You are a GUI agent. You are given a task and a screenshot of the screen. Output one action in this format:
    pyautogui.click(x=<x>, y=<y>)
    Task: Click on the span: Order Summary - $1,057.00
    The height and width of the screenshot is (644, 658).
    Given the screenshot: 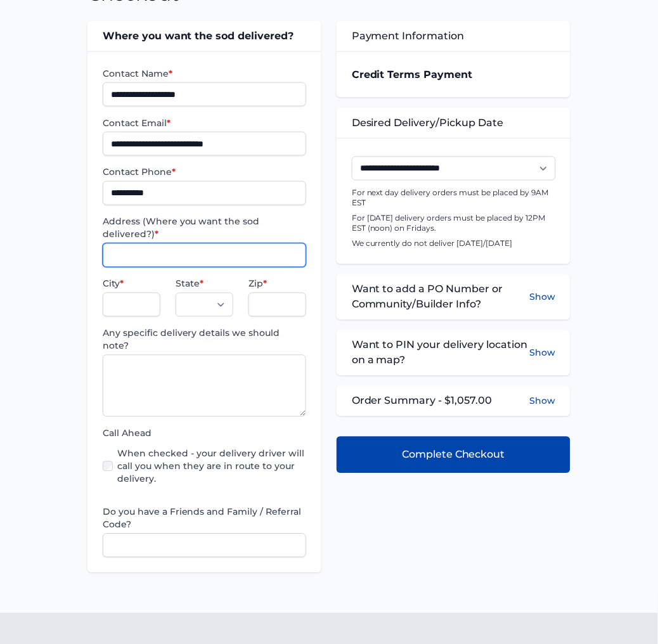 What is the action you would take?
    pyautogui.click(x=422, y=401)
    